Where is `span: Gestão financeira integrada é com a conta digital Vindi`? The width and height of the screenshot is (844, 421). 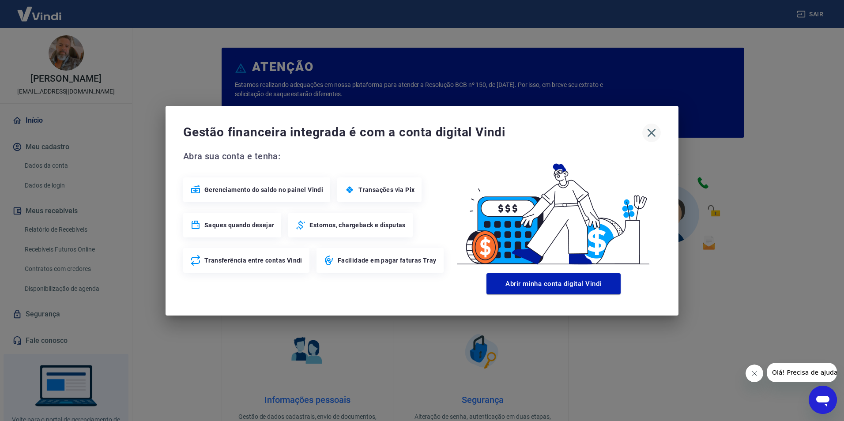
span: Gestão financeira integrada é com a conta digital Vindi is located at coordinates (413, 132).